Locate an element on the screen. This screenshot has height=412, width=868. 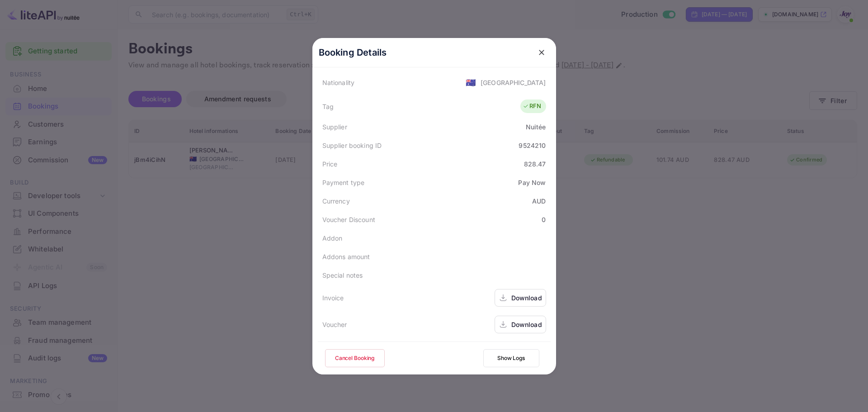
div: Price is located at coordinates (330, 164).